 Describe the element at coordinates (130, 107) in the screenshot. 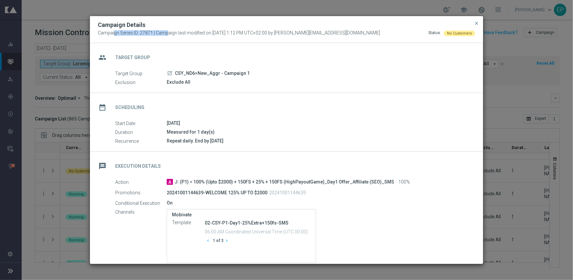

I see `h2: Scheduling` at that location.